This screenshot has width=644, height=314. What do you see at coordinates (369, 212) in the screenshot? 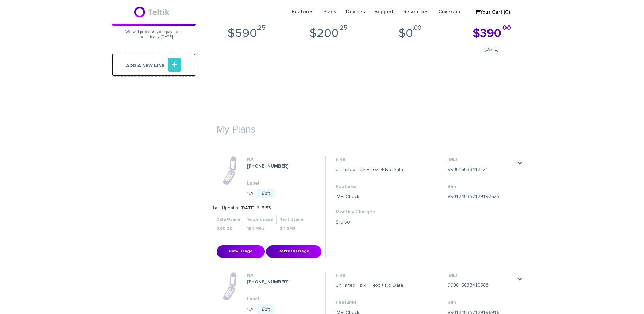
I see `dt: Monthly Charges` at bounding box center [369, 212].